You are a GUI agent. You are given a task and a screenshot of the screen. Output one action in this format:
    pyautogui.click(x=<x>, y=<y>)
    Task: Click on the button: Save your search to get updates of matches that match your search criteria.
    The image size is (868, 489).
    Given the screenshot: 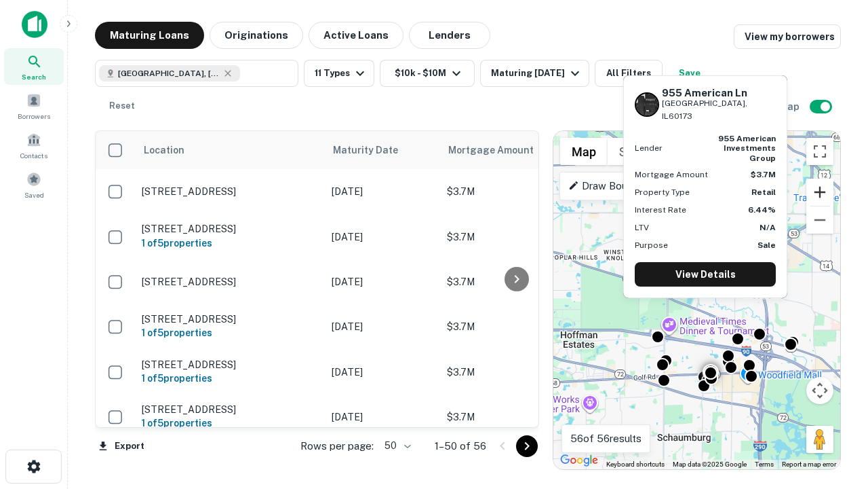 What is the action you would take?
    pyautogui.click(x=690, y=73)
    